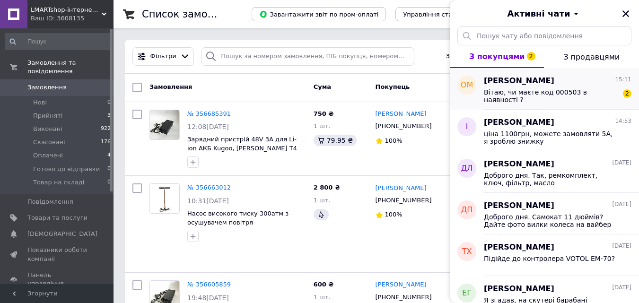 Image resolution: width=639 pixels, height=303 pixels. What do you see at coordinates (71, 67) in the screenshot?
I see `span: Замовлення та повідомлення` at bounding box center [71, 67].